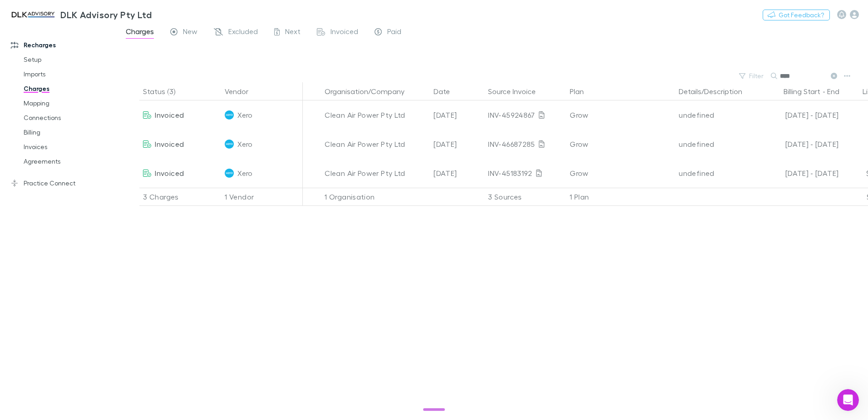  Describe the element at coordinates (68, 132) in the screenshot. I see `a: Billing` at that location.